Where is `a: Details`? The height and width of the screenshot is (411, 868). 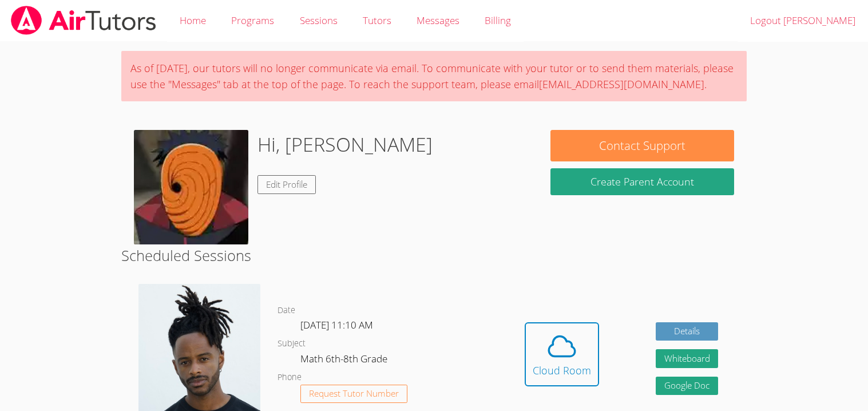 a: Details is located at coordinates (687, 331).